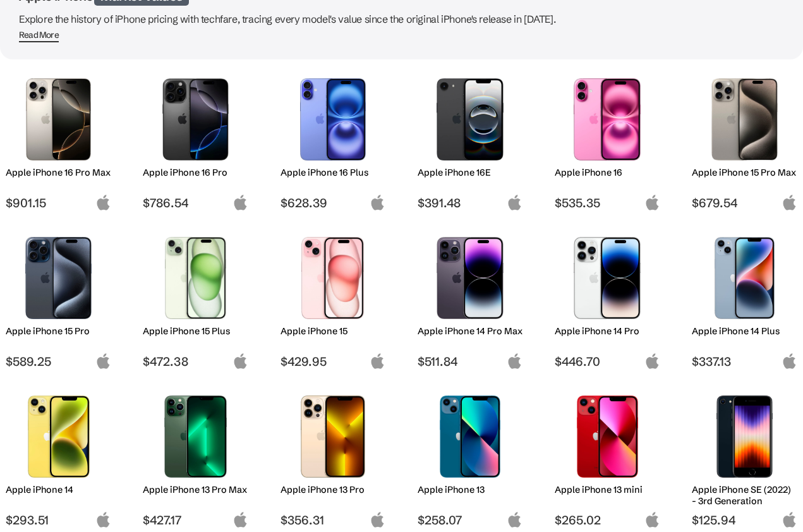 This screenshot has width=803, height=532. I want to click on a: iPhone SE 3rd Gen Apple iPhone SE (2022) - 3rd Generation $125.94 apple-logo, so click(745, 458).